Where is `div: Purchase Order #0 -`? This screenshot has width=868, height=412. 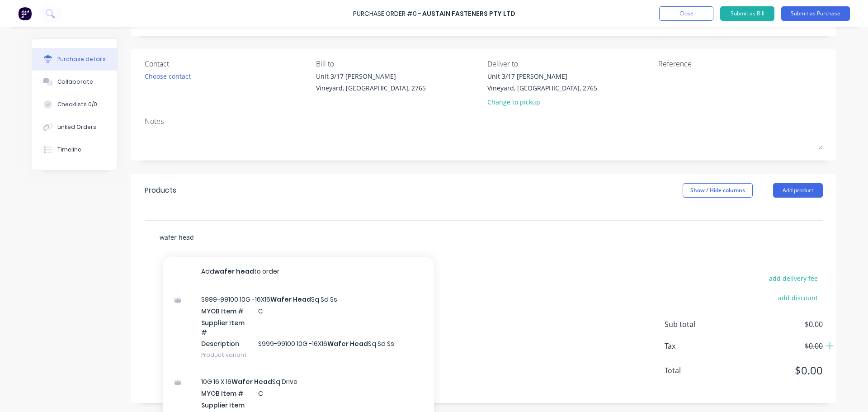
div: Purchase Order #0 - is located at coordinates (387, 14).